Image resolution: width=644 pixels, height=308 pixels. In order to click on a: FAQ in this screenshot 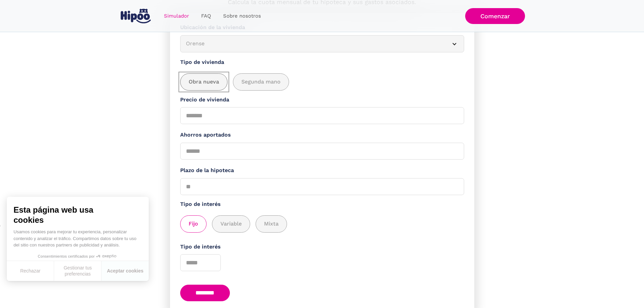, I will do `click(206, 16)`.